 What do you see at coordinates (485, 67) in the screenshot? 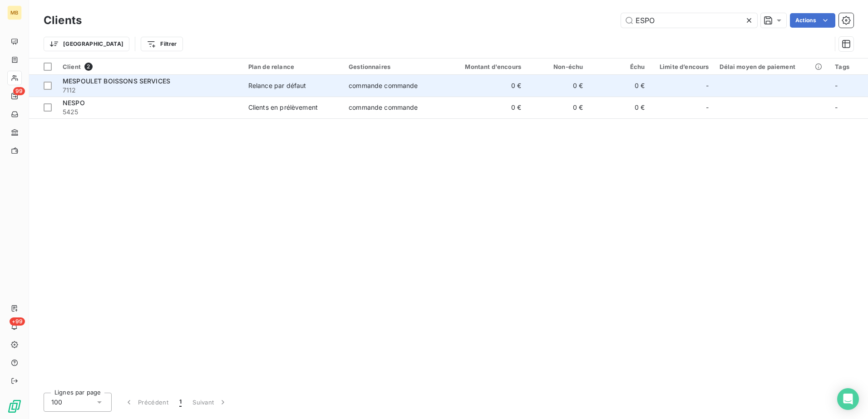
I see `div: Montant d'encours` at bounding box center [485, 67].